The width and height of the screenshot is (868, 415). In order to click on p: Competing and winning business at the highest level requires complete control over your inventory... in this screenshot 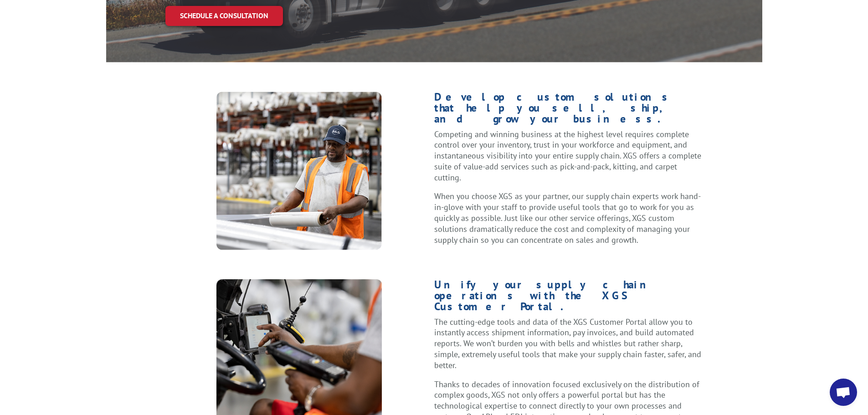, I will do `click(569, 160)`.